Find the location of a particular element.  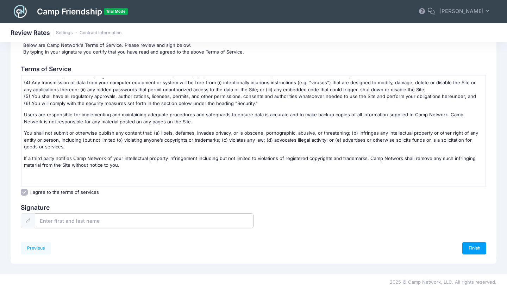

a: Finish is located at coordinates (474, 248).